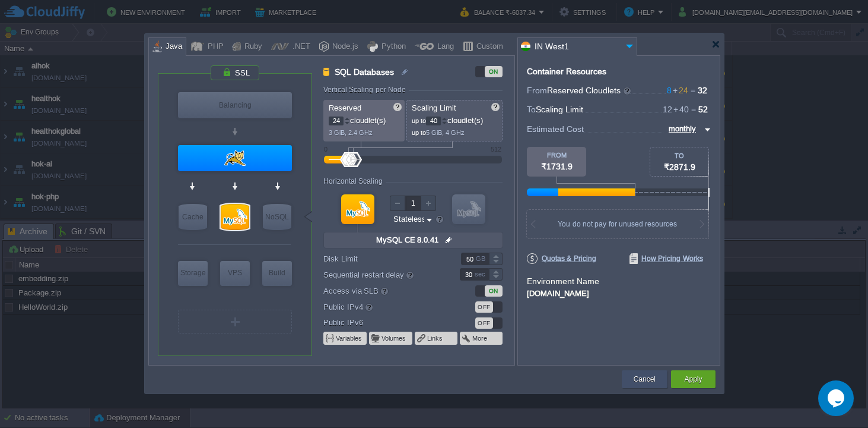 The image size is (868, 428). I want to click on button: Cancel, so click(645, 379).